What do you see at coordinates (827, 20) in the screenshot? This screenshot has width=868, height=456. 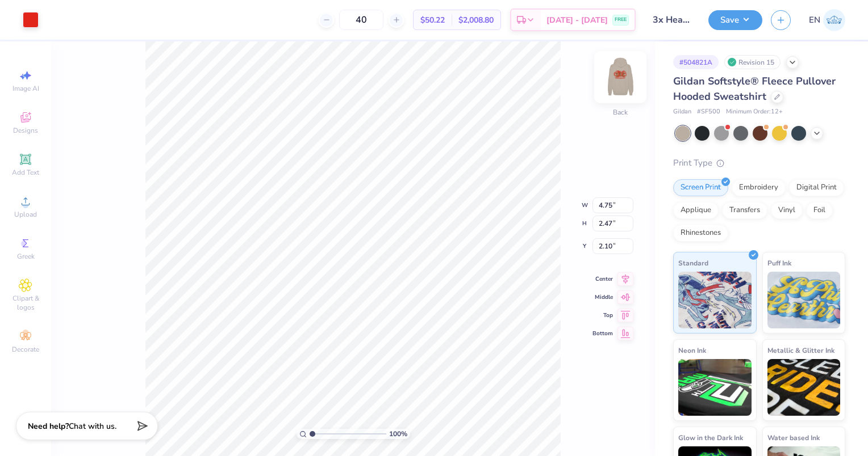 I see `a: EN` at bounding box center [827, 20].